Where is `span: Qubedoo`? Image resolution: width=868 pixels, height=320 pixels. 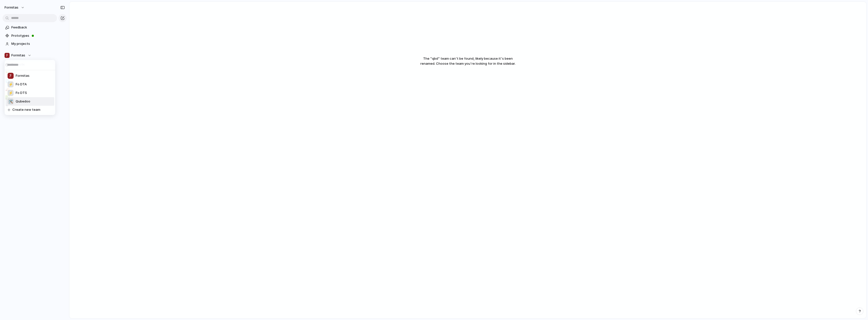 span: Qubedoo is located at coordinates (23, 102).